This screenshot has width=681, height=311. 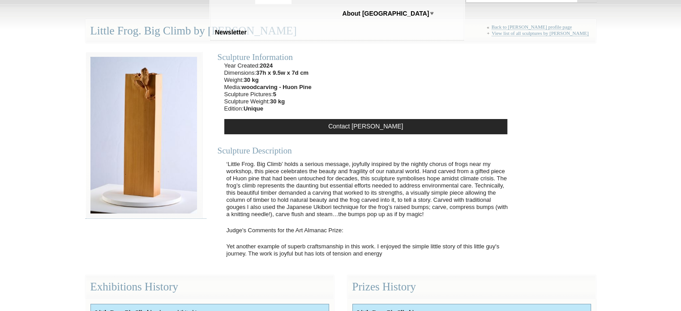 What do you see at coordinates (282, 72) in the screenshot?
I see `strong: 37h x 9.5w x 7d cm` at bounding box center [282, 72].